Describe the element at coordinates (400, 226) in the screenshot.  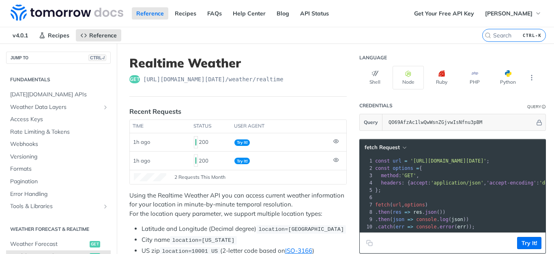
I see `span: err` at that location.